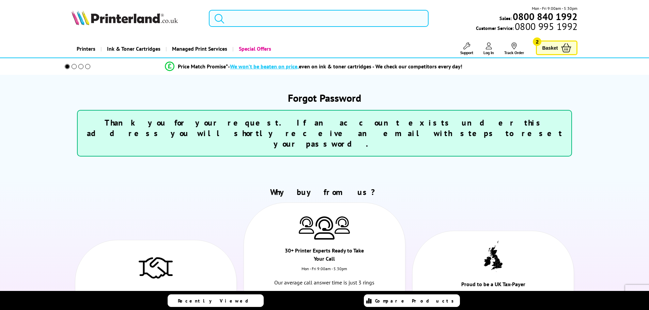 Image resolution: width=649 pixels, height=310 pixels. What do you see at coordinates (325, 133) in the screenshot?
I see `h3: Thank you for your request. If an account exists under this address you will shortly receive an e...` at bounding box center [325, 133].